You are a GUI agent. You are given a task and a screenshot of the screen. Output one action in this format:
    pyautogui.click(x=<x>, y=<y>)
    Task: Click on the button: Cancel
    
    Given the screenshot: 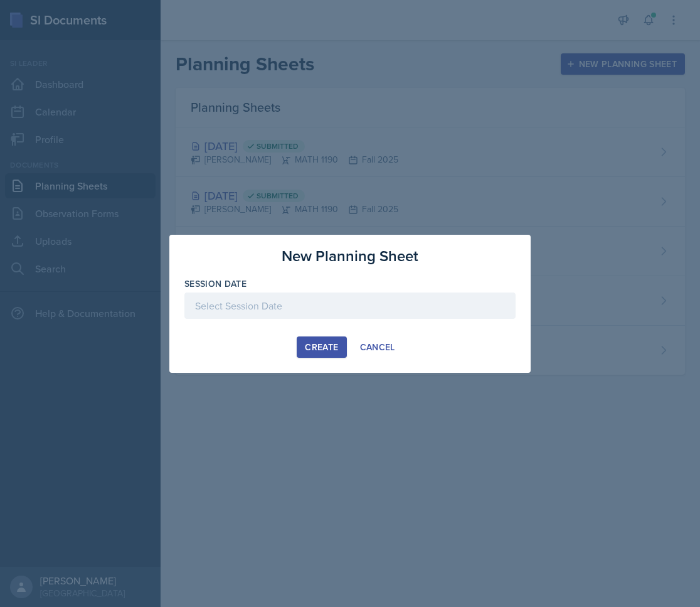 What is the action you would take?
    pyautogui.click(x=377, y=347)
    